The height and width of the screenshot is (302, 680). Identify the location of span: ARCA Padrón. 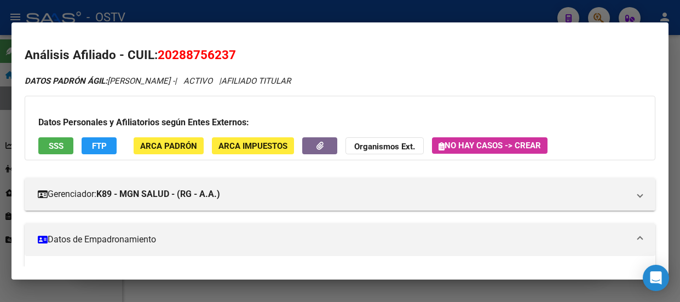
(169, 146).